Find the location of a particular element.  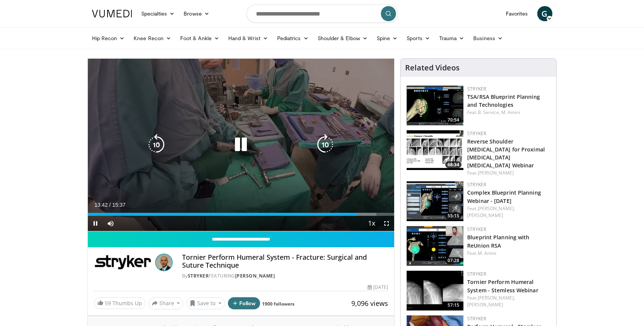

a: Trauma is located at coordinates (452, 39).